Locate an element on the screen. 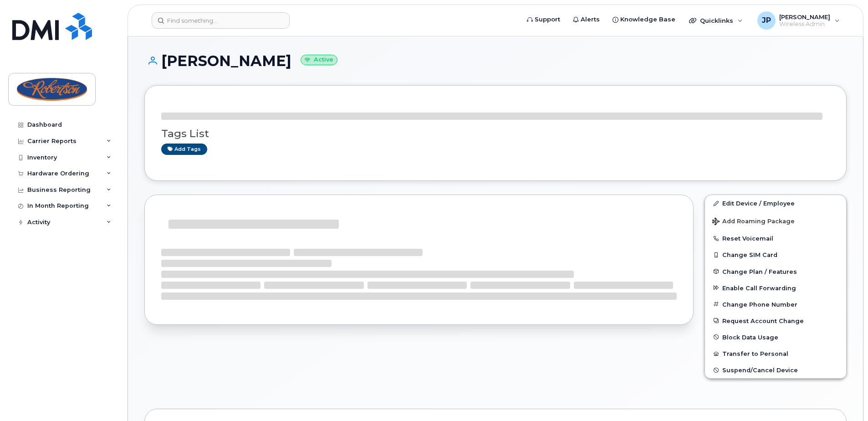 This screenshot has height=421, width=868. button: Change Plan / Features is located at coordinates (776, 272).